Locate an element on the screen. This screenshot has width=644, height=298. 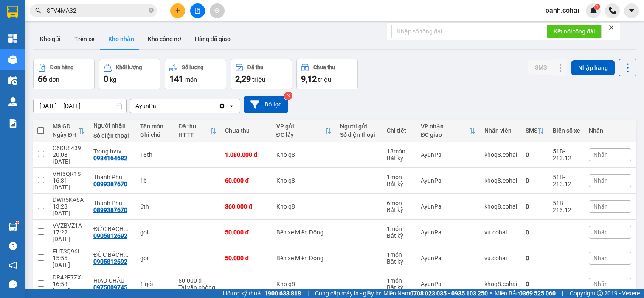
span: Hỗ trợ kỹ thuật: is located at coordinates (262, 293).